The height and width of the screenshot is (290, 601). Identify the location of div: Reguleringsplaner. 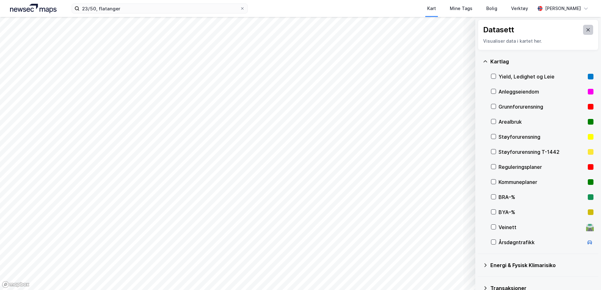
(542, 167).